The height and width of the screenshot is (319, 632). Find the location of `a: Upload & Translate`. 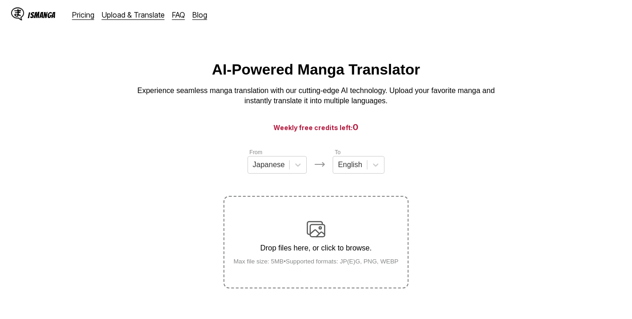

a: Upload & Translate is located at coordinates (133, 15).